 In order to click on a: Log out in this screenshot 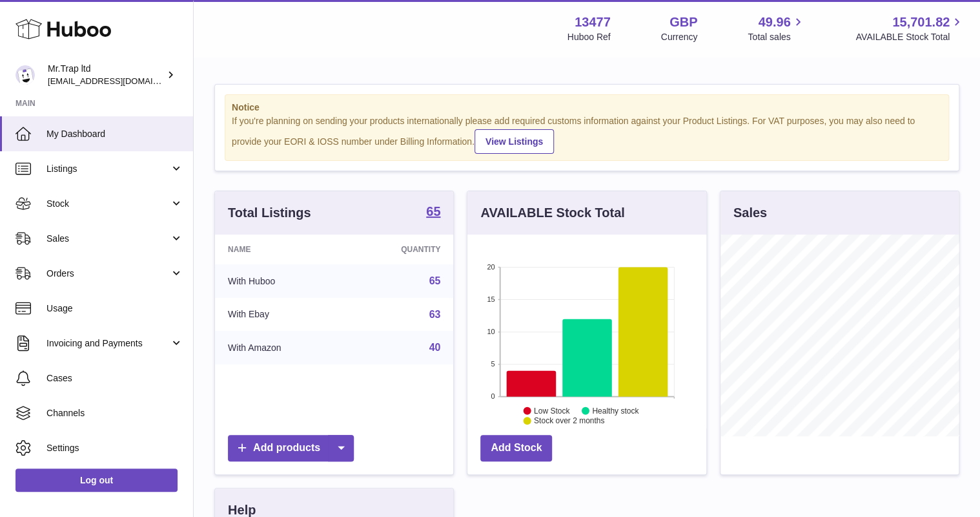, I will do `click(96, 480)`.